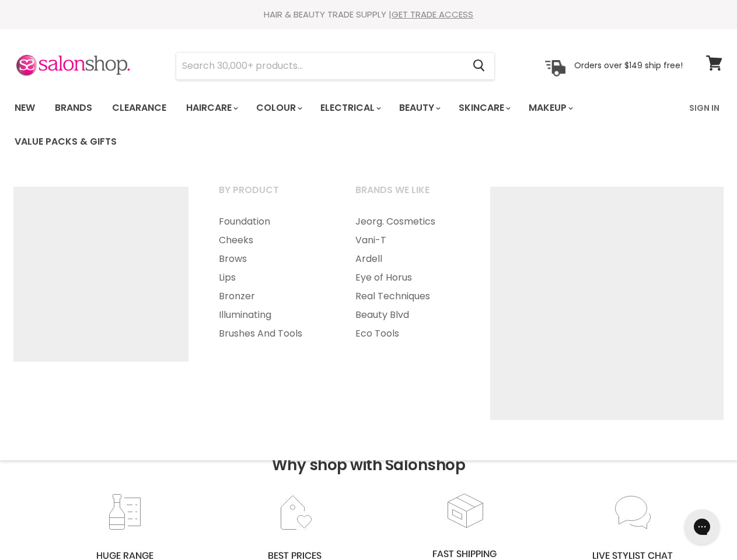 This screenshot has height=560, width=737. What do you see at coordinates (271, 241) in the screenshot?
I see `a: Cheeks` at bounding box center [271, 241].